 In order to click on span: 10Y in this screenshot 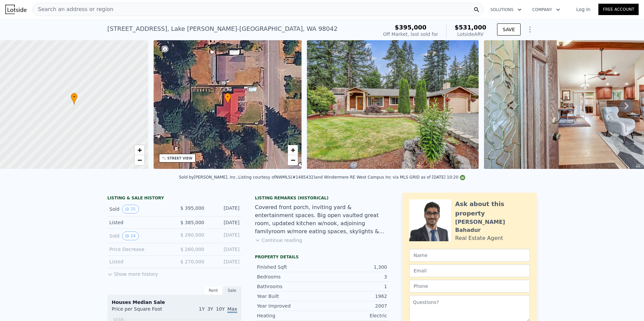, I will do `click(220, 309)`.